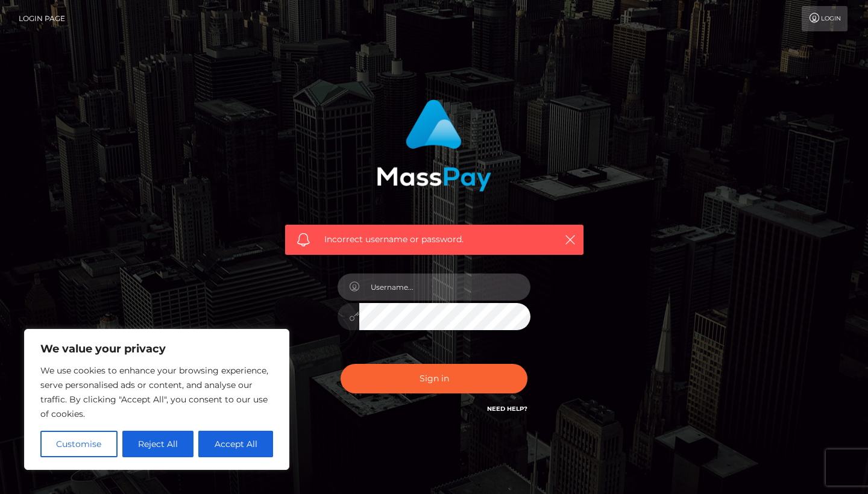 Image resolution: width=868 pixels, height=494 pixels. I want to click on img: MassPay Login, so click(434, 145).